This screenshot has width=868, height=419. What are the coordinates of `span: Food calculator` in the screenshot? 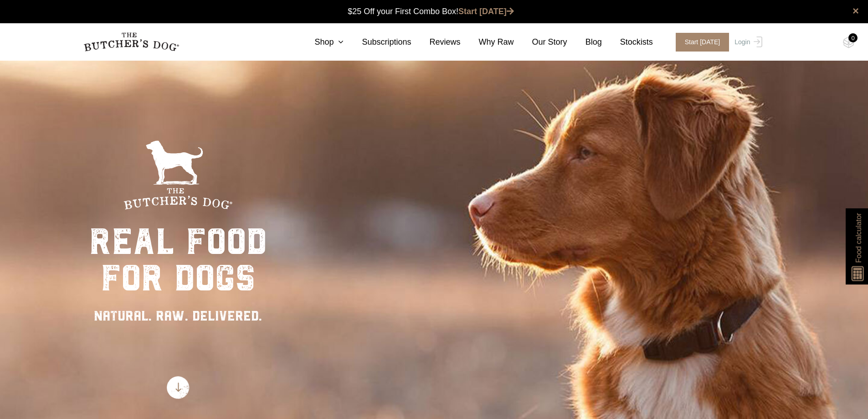 It's located at (859, 237).